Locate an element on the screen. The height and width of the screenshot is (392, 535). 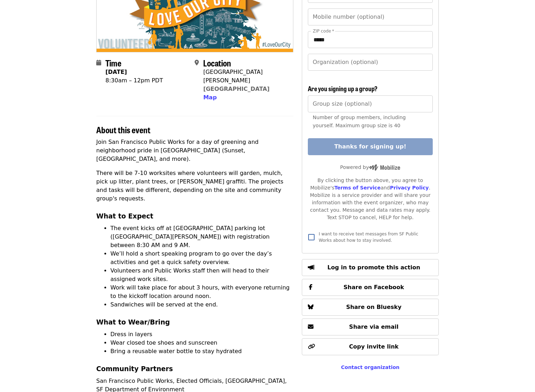
span: I want to receive text messages from SF Public Works about how to stay involved. is located at coordinates (368, 237).